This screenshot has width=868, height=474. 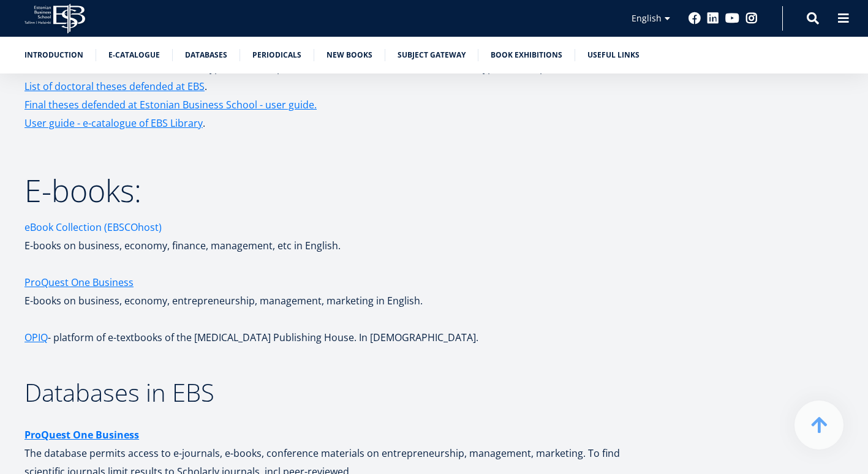 I want to click on a: eBook Collection (EBSCOhost), so click(x=93, y=227).